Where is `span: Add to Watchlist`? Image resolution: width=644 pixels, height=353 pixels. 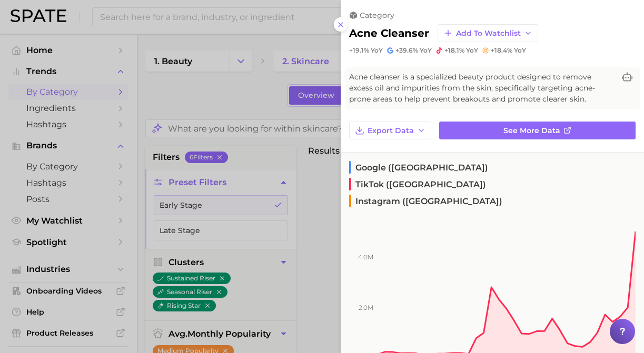
span: Add to Watchlist is located at coordinates (488, 33).